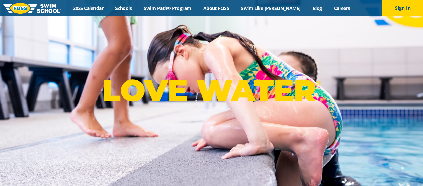 This screenshot has height=186, width=423. I want to click on a: Blog, so click(317, 8).